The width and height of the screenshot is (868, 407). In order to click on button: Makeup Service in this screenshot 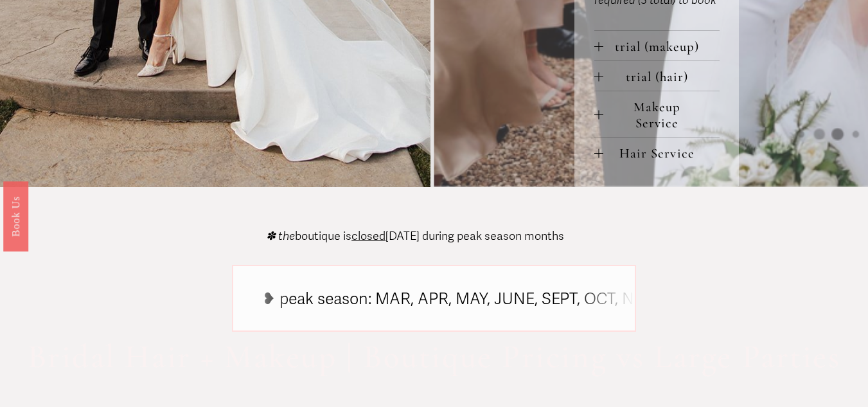, I will do `click(657, 114)`.